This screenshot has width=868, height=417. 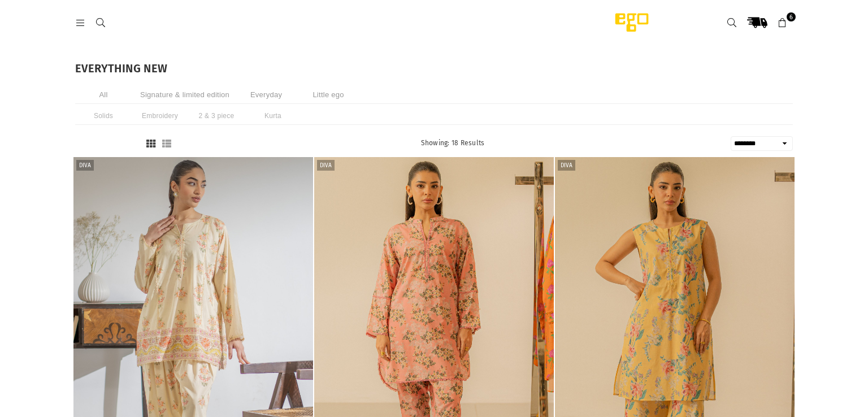 What do you see at coordinates (216, 116) in the screenshot?
I see `li: 2 & 3 piece` at bounding box center [216, 116].